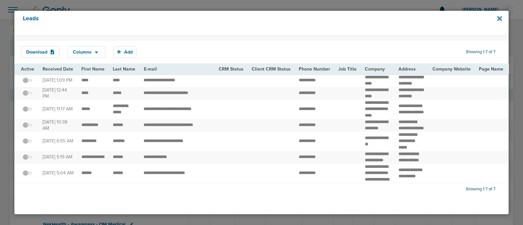 The width and height of the screenshot is (523, 225). What do you see at coordinates (271, 69) in the screenshot?
I see `th: Client CRM Status` at bounding box center [271, 69].